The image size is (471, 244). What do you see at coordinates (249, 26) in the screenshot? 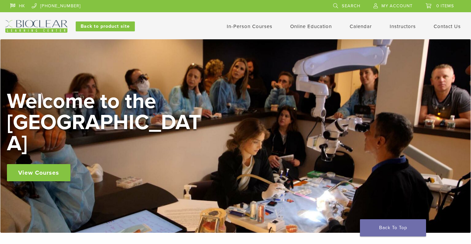
I see `a: In-Person Courses` at bounding box center [249, 26].